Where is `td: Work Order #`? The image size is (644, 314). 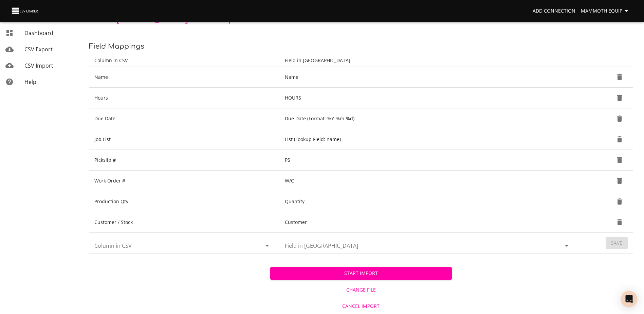
td: Work Order # is located at coordinates (184, 181).